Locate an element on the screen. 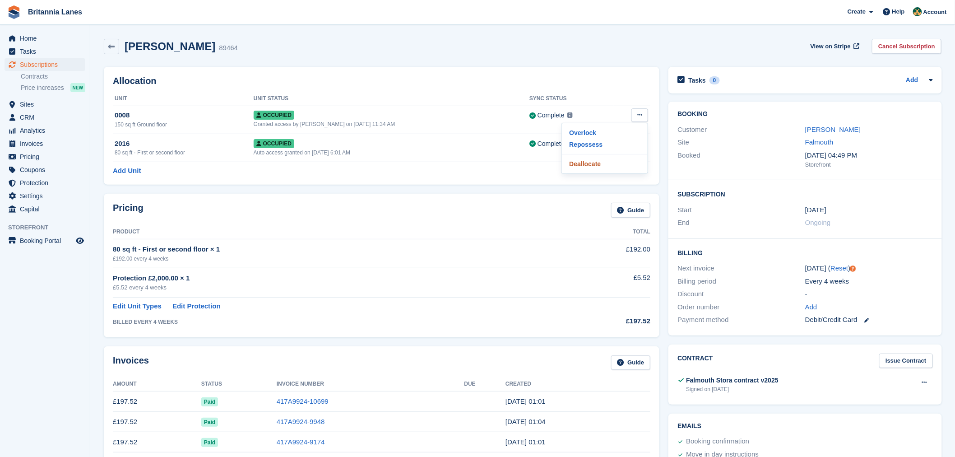 The height and width of the screenshot is (457, 955). span: Occupied is located at coordinates (274, 115).